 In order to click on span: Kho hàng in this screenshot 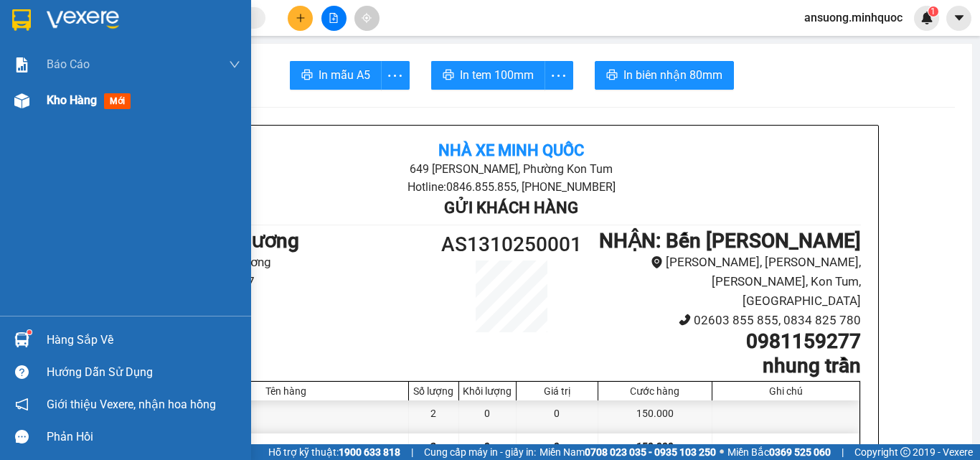, I will do `click(72, 100)`.